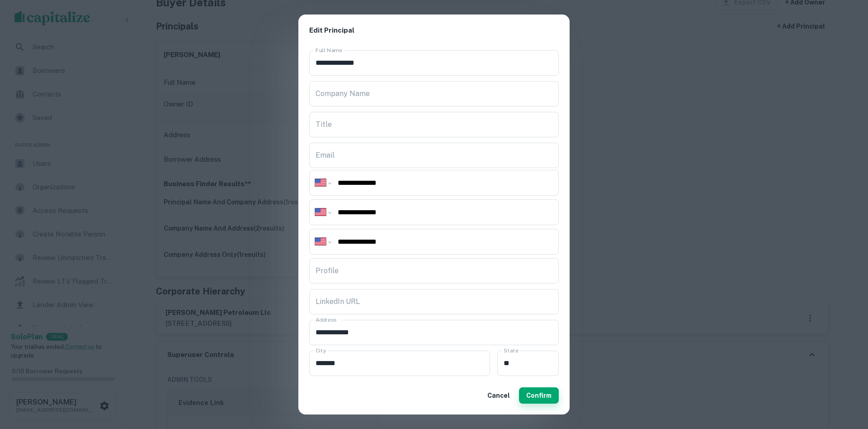  What do you see at coordinates (845, 378) in the screenshot?
I see `div: Chat Widget` at bounding box center [845, 378].